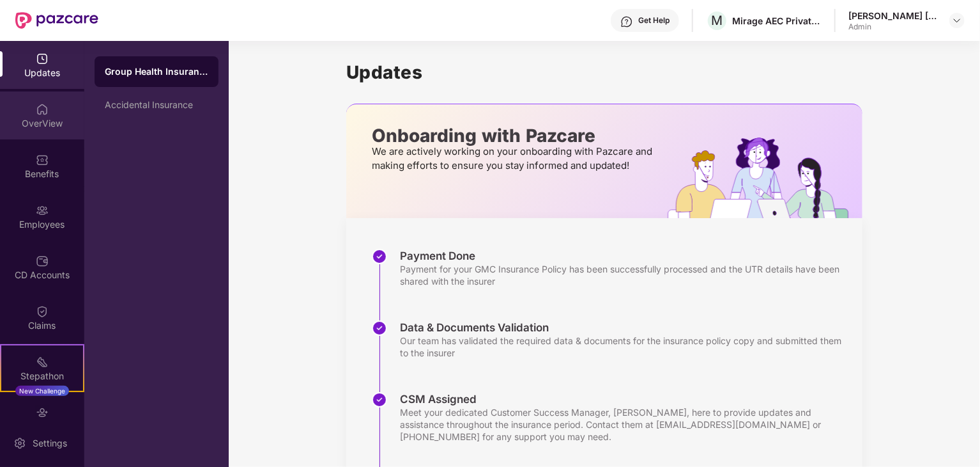 This screenshot has height=467, width=980. What do you see at coordinates (625, 328) in the screenshot?
I see `div: Data & Documents Validation` at bounding box center [625, 328].